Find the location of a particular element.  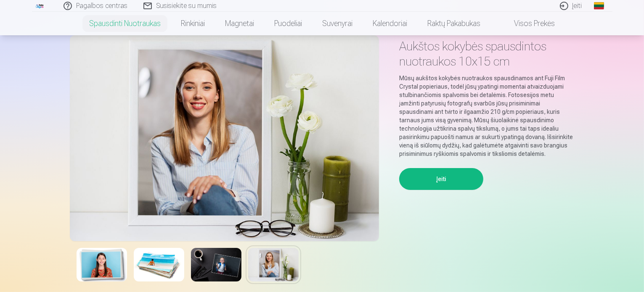

button: Įeiti is located at coordinates (441, 179).